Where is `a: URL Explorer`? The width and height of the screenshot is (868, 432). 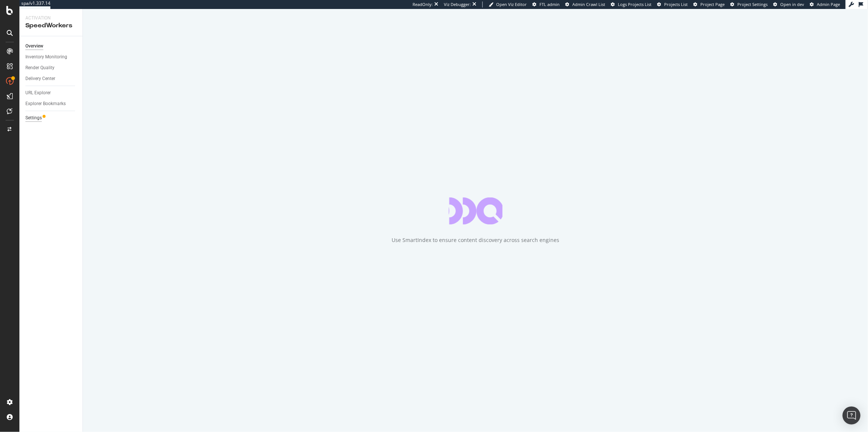 a: URL Explorer is located at coordinates (51, 92).